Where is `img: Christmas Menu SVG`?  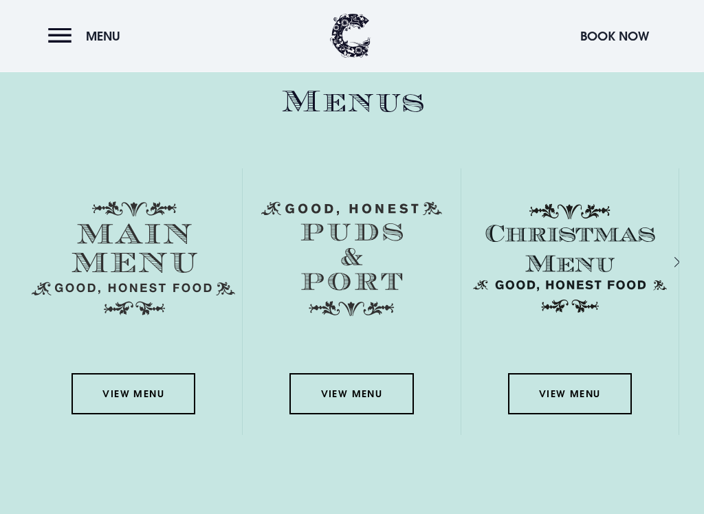
img: Christmas Menu SVG is located at coordinates (570, 259).